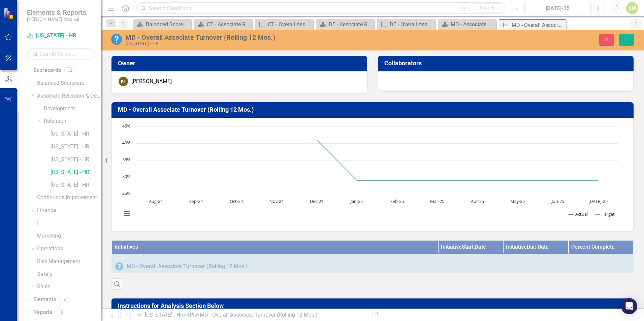 The image size is (644, 321). Describe the element at coordinates (487, 8) in the screenshot. I see `button: Search` at that location.